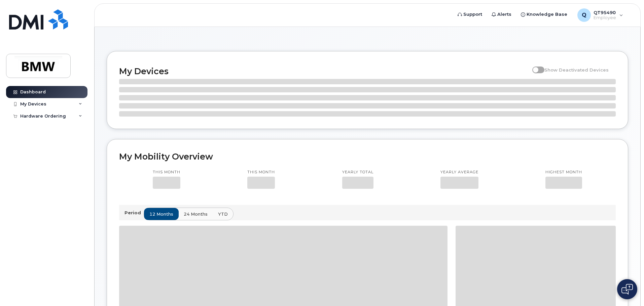 The width and height of the screenshot is (644, 306). Describe the element at coordinates (324, 71) in the screenshot. I see `h2: My Devices` at that location.